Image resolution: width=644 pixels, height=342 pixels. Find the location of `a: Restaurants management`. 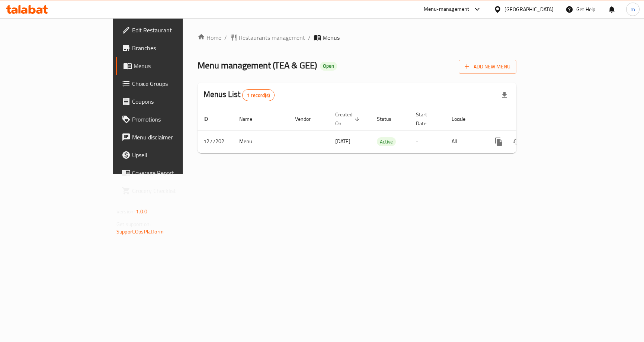

a: Restaurants management is located at coordinates (268, 37).